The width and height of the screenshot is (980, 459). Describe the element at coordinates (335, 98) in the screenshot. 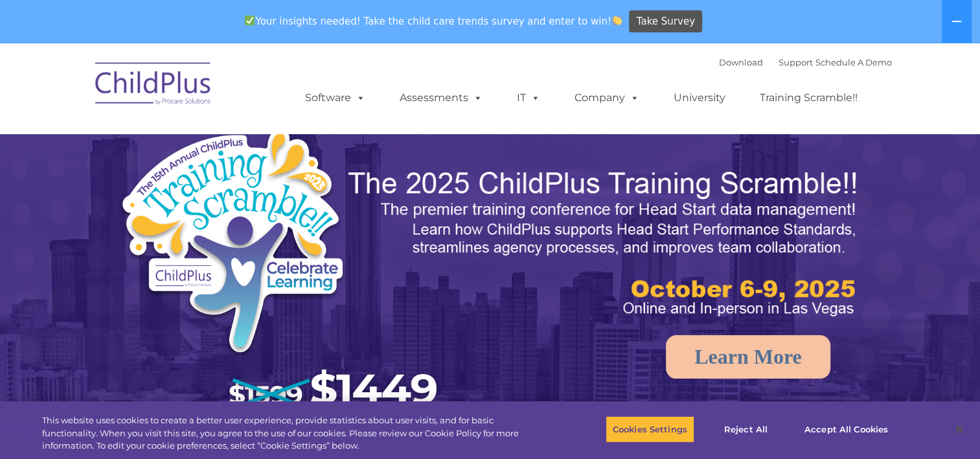

I see `a: Software` at that location.